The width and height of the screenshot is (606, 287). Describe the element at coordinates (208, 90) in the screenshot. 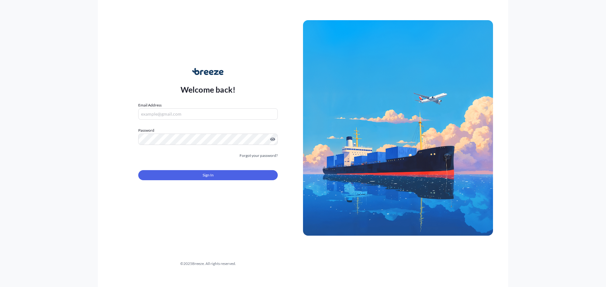

I see `p: Welcome back!` at that location.